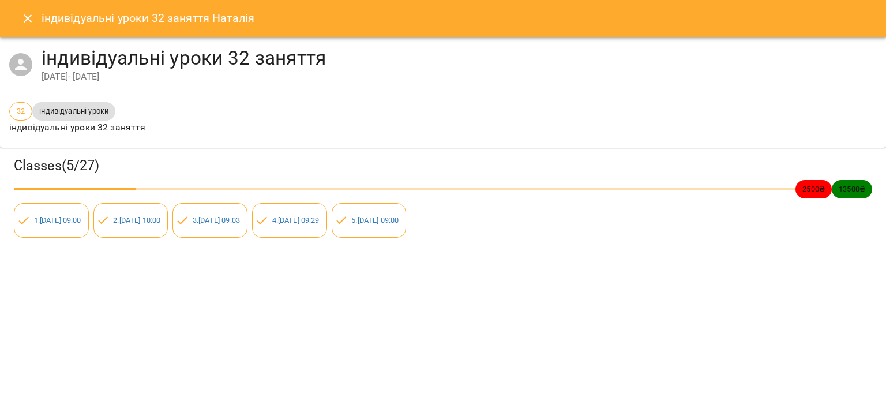 Image resolution: width=886 pixels, height=401 pixels. I want to click on span: 13500 ₴, so click(852, 189).